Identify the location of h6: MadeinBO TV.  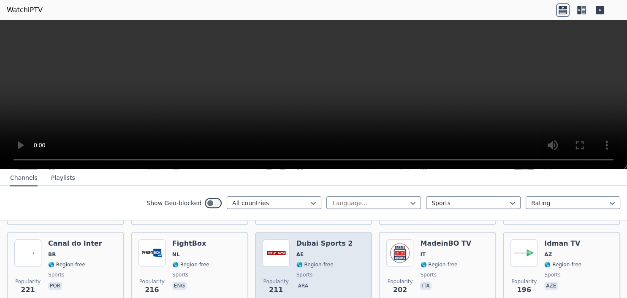
(445, 244).